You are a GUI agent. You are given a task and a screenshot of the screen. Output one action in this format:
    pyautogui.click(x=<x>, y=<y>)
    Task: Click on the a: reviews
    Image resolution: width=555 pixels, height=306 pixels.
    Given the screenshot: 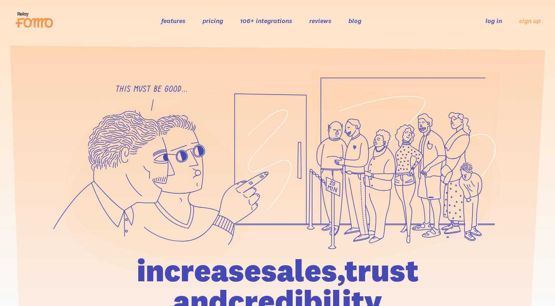 What is the action you would take?
    pyautogui.click(x=320, y=21)
    